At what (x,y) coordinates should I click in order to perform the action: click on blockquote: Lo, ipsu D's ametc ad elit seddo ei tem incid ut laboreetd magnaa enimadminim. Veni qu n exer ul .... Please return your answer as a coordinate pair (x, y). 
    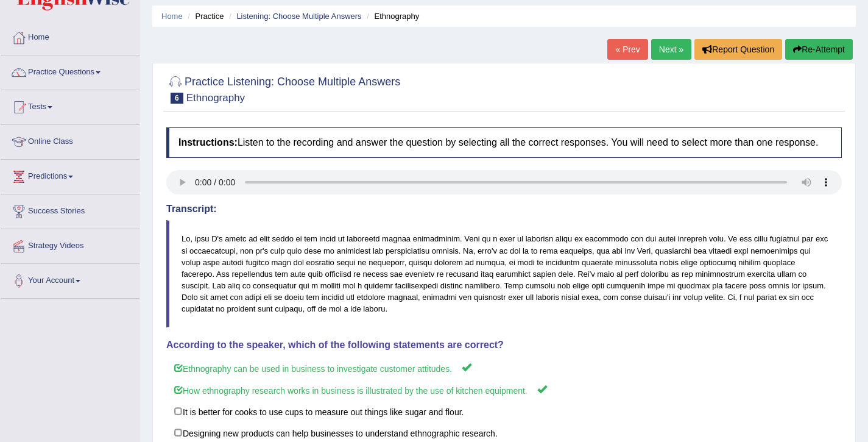
    Looking at the image, I should click on (504, 274).